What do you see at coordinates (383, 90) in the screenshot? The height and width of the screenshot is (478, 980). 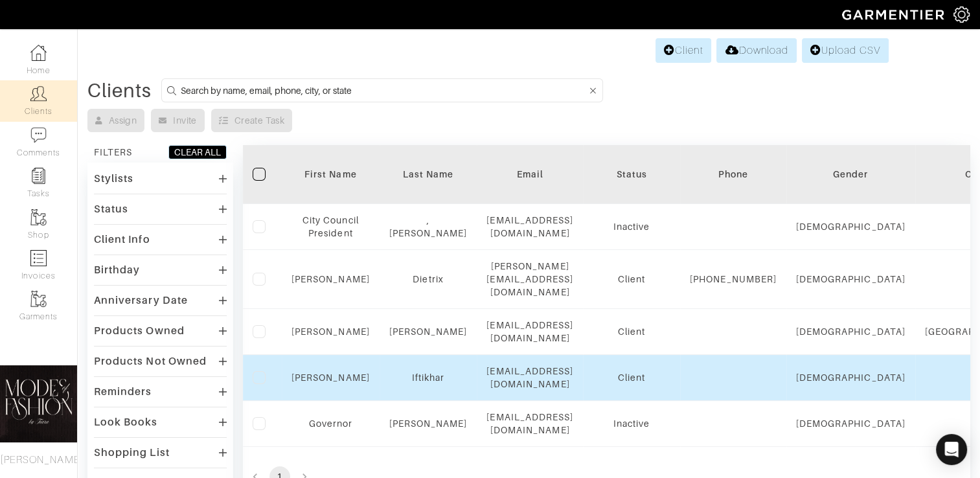 I see `input: Search by name, email, phone, city, or state` at bounding box center [383, 90].